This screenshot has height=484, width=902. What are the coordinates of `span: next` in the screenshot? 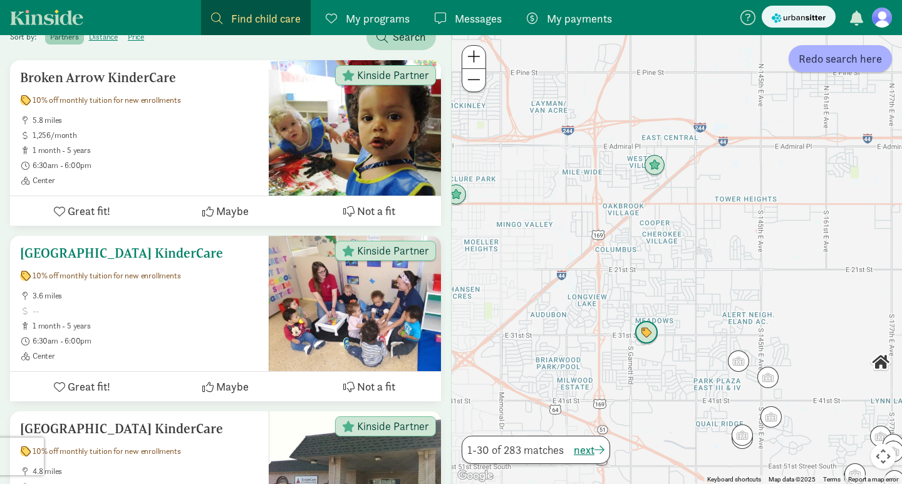 It's located at (589, 449).